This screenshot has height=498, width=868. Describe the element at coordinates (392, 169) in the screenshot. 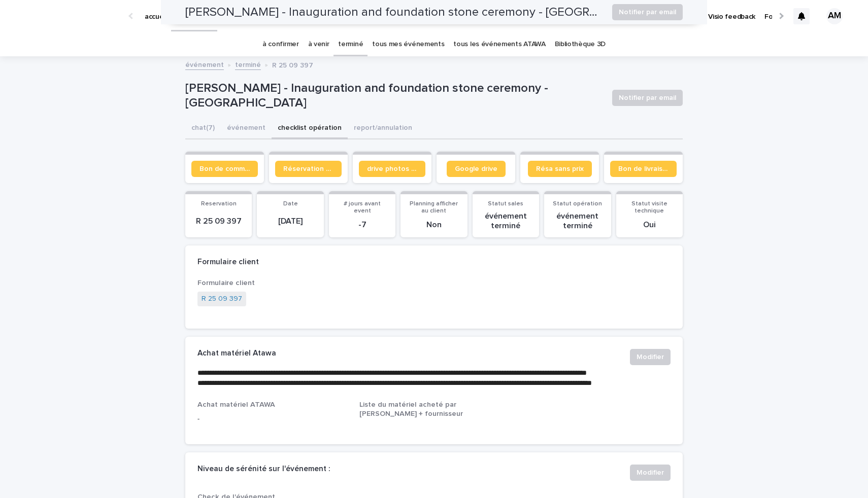

I see `span: drive photos coordinateur` at that location.